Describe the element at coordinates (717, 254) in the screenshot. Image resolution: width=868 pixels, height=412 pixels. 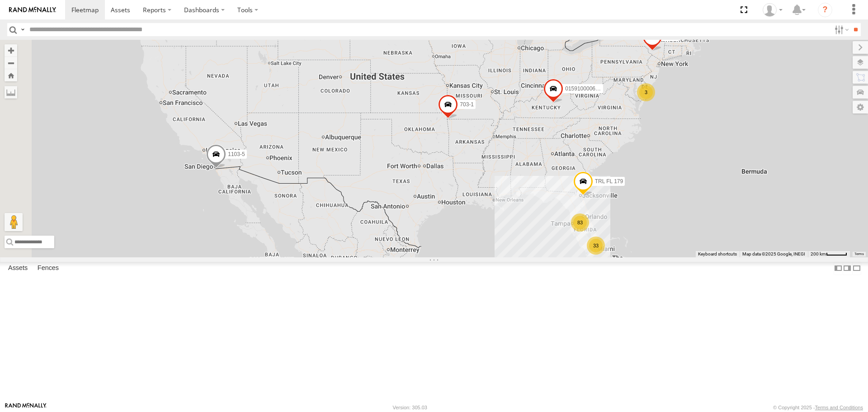
I see `button: Keyboard shortcuts` at that location.